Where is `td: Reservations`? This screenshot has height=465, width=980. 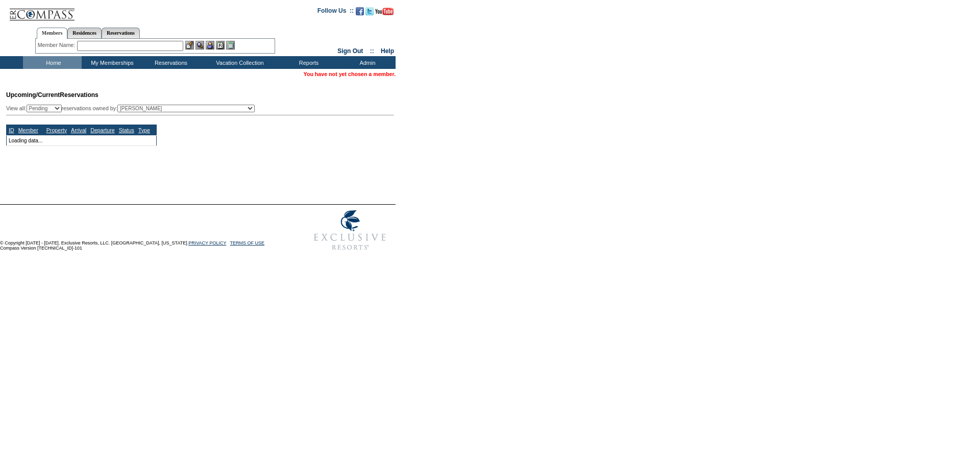 td: Reservations is located at coordinates (169, 62).